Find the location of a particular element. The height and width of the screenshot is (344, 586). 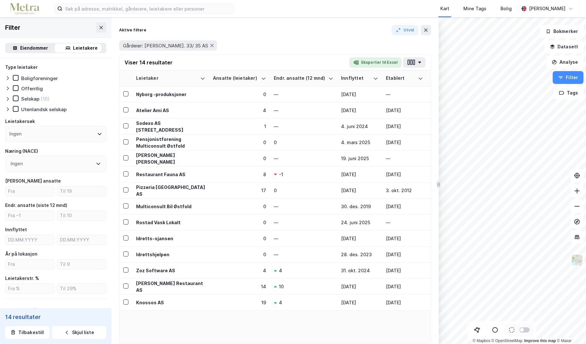

div: 3. okt. 2012 is located at coordinates (404, 190).